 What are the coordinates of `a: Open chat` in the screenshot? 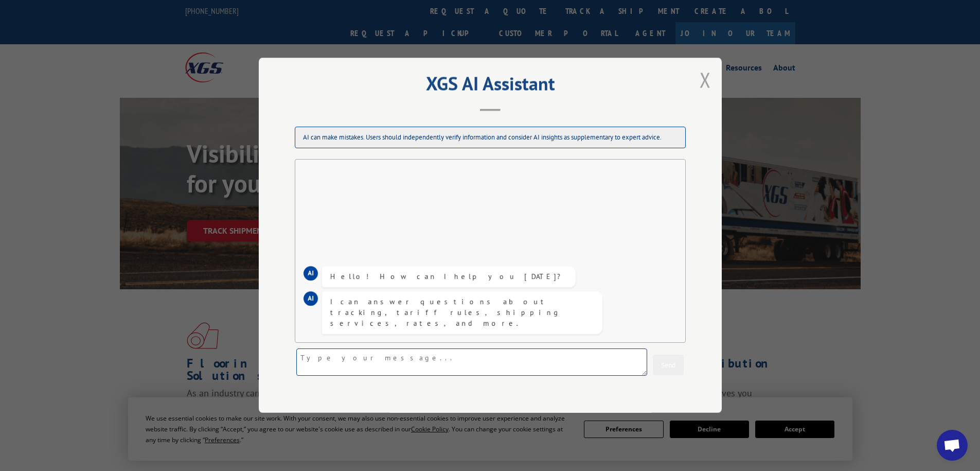 It's located at (952, 445).